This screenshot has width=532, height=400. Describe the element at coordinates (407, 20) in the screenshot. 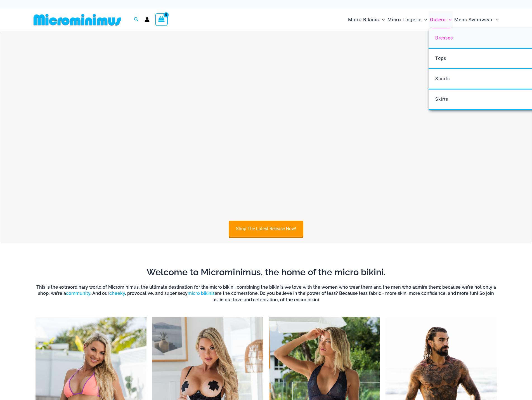

I see `a: Micro LingerieMenu ToggleMenu Toggle` at that location.